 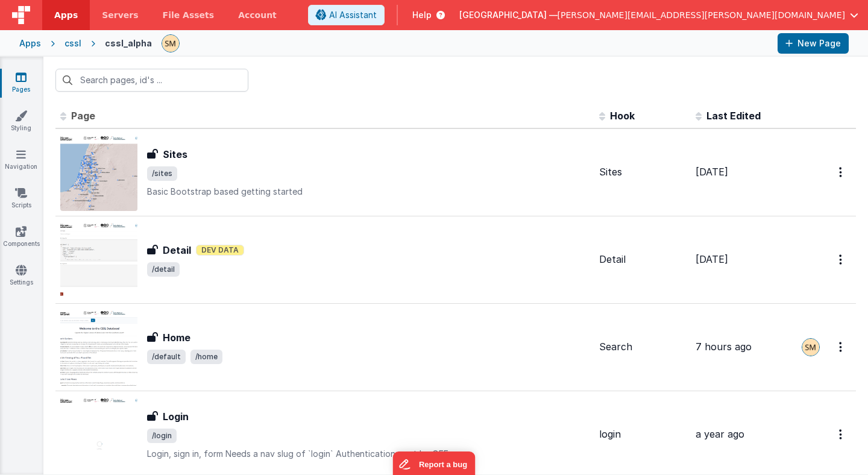 I want to click on div: Detail, so click(x=642, y=259).